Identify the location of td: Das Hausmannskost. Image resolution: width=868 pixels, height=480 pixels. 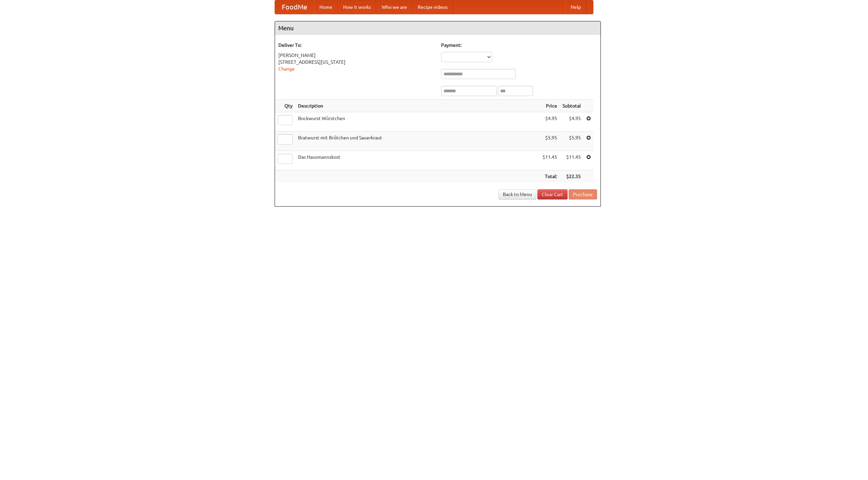
(418, 160).